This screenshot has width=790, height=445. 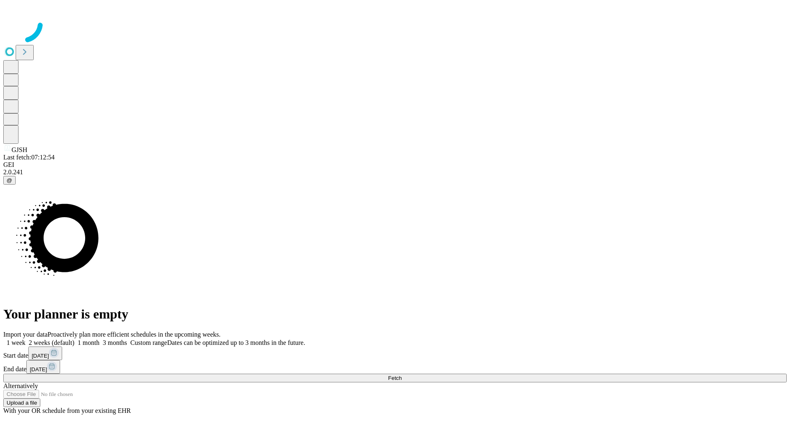 What do you see at coordinates (26, 334) in the screenshot?
I see `span: Import your data` at bounding box center [26, 334].